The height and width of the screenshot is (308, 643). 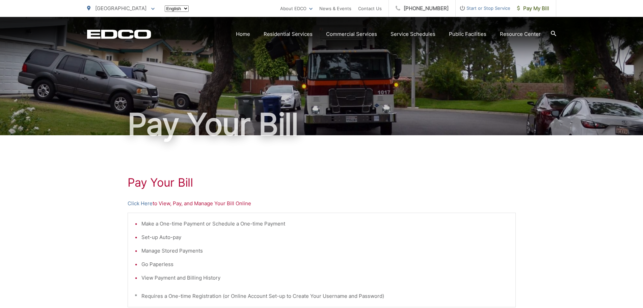 What do you see at coordinates (119, 34) in the screenshot?
I see `a: EDCD logo. Return to the homepage.` at bounding box center [119, 34].